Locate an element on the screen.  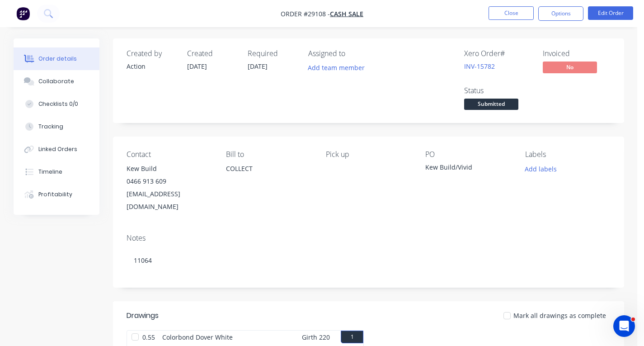
div: Drawings is located at coordinates (143, 316).